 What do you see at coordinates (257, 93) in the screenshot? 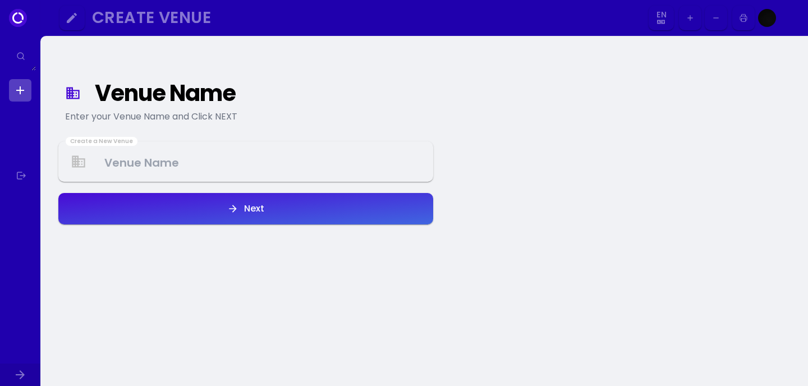
I see `div: Venue Name` at bounding box center [257, 93].